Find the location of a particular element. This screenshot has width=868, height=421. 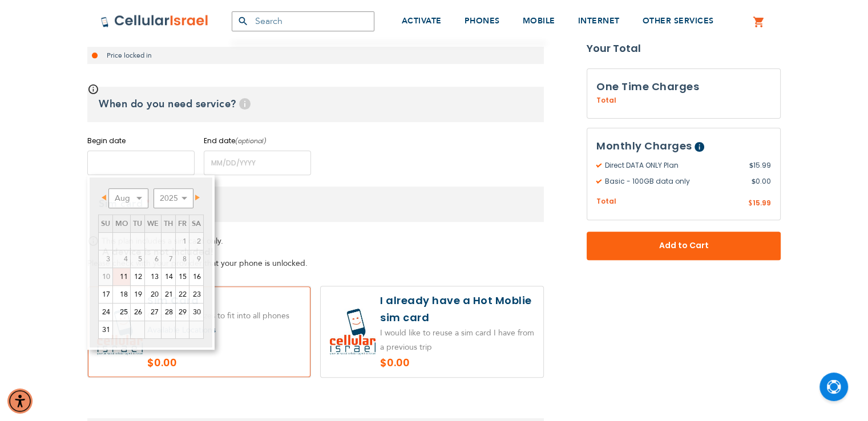

span: MOBILE is located at coordinates (539, 20).